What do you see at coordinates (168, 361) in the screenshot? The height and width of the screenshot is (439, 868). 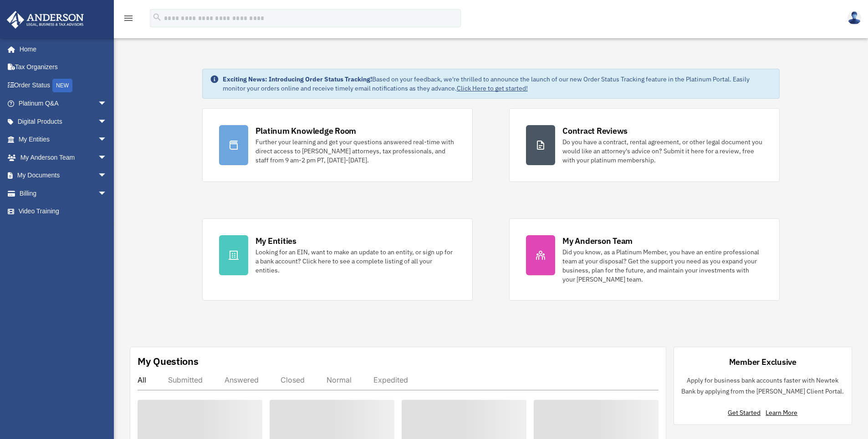 I see `div: My Questions` at bounding box center [168, 361].